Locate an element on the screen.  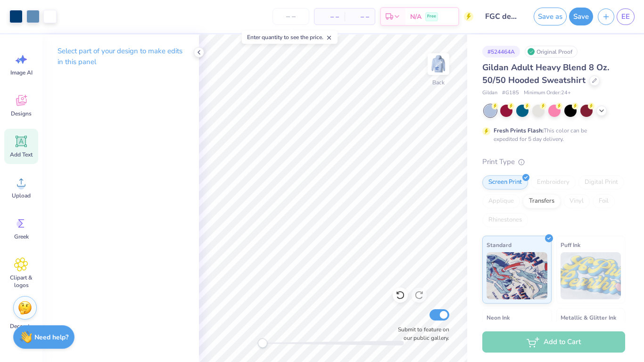
div: Original Proof is located at coordinates (552, 51).